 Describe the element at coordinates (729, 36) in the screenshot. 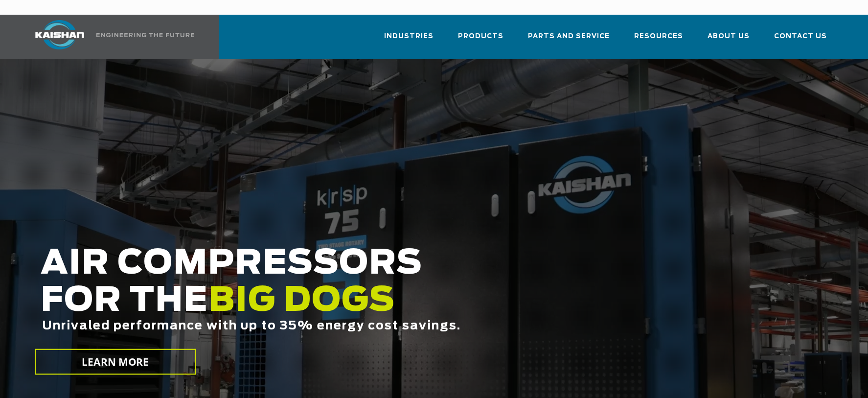

I see `span: About Us` at that location.